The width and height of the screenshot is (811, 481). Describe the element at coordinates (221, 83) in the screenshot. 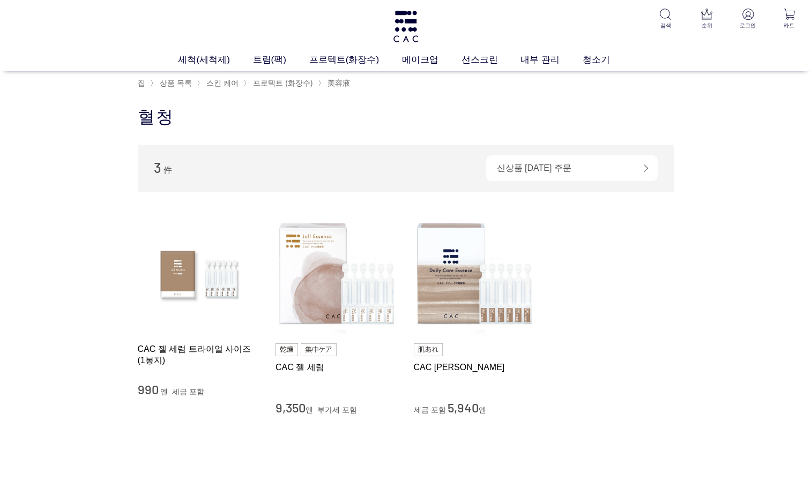

I see `a: 스킨 케어` at that location.